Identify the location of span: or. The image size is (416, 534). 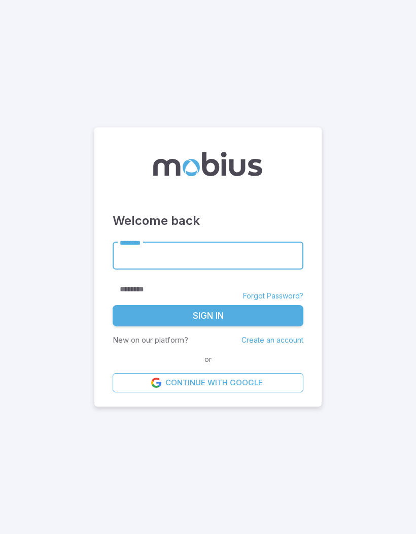
(208, 359).